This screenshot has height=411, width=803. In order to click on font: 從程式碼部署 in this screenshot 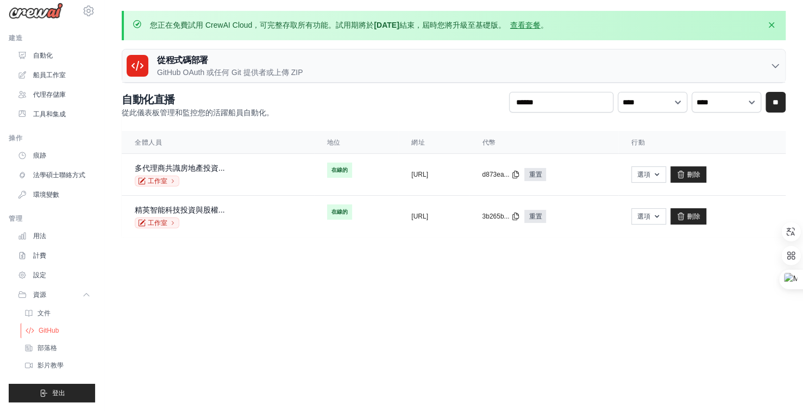, I will do `click(183, 60)`.